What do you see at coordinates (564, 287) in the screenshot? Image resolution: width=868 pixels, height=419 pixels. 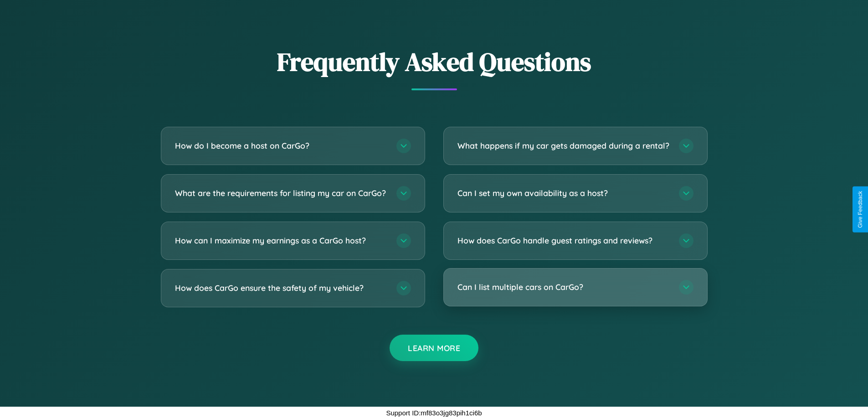 I see `h3: Can I list multiple cars on CarGo?` at bounding box center [564, 287].